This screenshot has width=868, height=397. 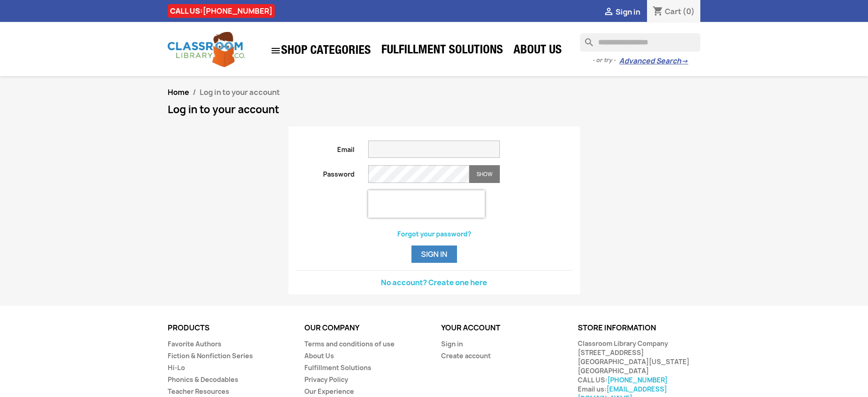 I want to click on a: Fiction & Nonfiction Series, so click(x=210, y=355).